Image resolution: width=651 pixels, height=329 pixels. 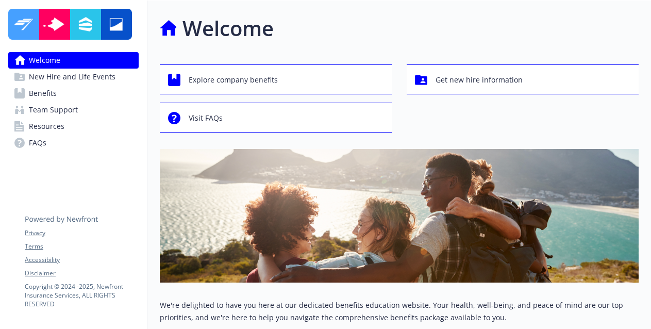 I want to click on a: Disclaimer, so click(x=81, y=273).